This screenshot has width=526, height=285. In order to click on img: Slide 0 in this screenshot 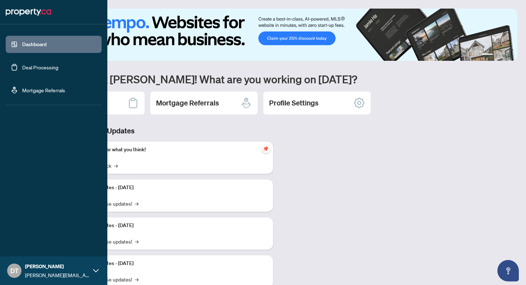, I will do `click(277, 35)`.